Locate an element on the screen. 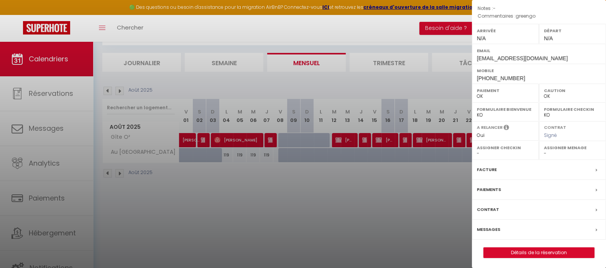 The width and height of the screenshot is (606, 268). label: Paiements is located at coordinates (489, 189).